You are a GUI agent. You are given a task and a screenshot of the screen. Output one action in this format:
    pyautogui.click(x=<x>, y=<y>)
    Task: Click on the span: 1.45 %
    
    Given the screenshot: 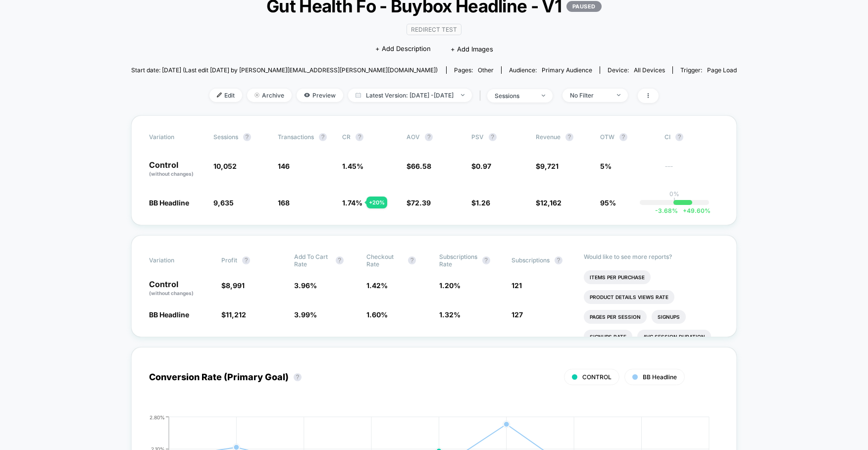 What is the action you would take?
    pyautogui.click(x=352, y=166)
    